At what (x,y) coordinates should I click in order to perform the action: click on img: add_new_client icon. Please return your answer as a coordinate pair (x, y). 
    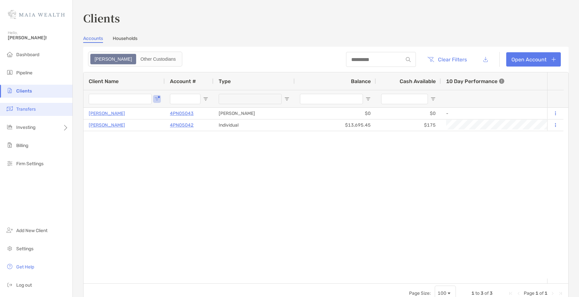
    Looking at the image, I should click on (10, 230).